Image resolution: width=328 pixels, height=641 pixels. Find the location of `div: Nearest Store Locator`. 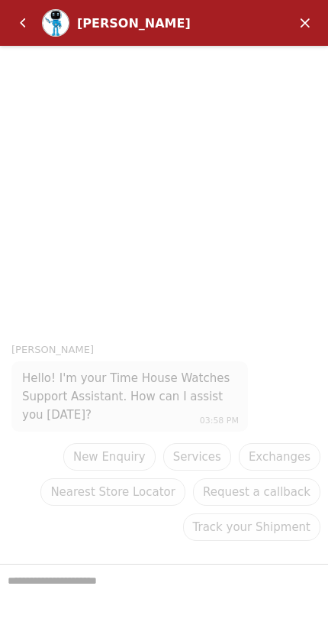

div: Nearest Store Locator is located at coordinates (113, 492).